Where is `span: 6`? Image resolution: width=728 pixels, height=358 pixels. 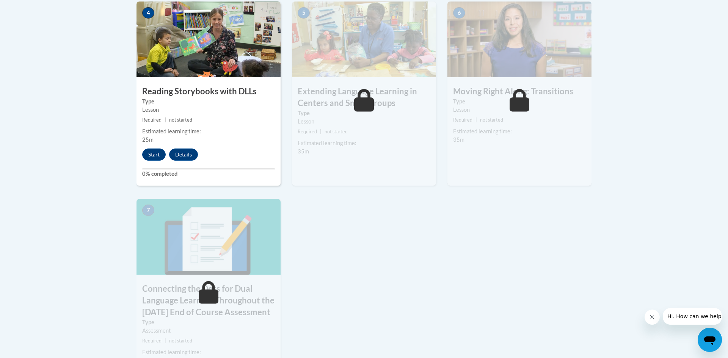 span: 6 is located at coordinates (459, 13).